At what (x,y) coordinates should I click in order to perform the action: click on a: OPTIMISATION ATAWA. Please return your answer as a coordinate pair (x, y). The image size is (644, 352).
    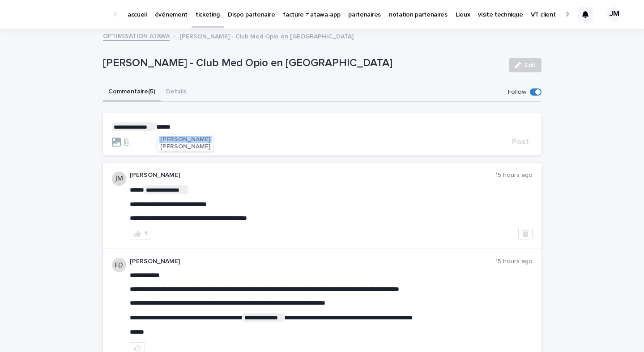
    Looking at the image, I should click on (136, 36).